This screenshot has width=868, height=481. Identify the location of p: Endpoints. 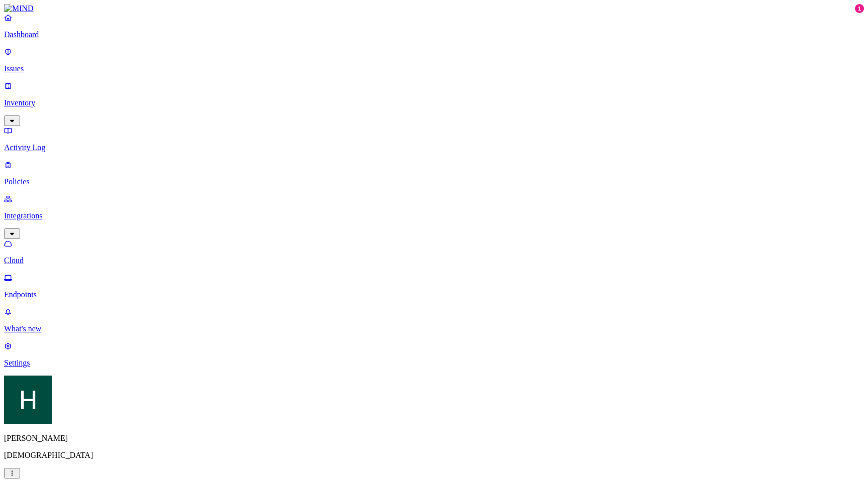
(434, 294).